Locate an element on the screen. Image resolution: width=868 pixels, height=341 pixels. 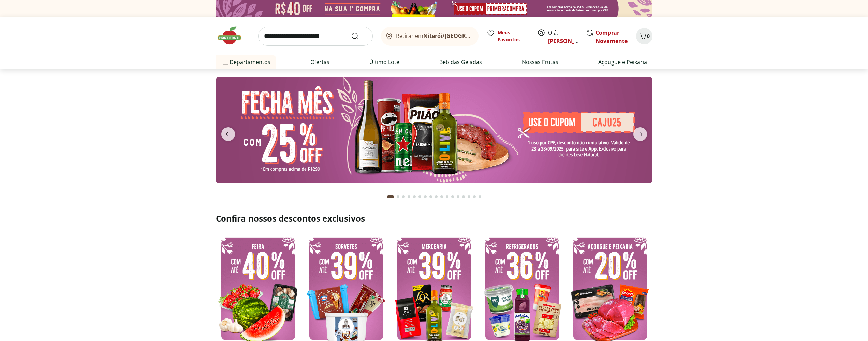
button: Go to page 8 from fs-carousel is located at coordinates (430, 196).